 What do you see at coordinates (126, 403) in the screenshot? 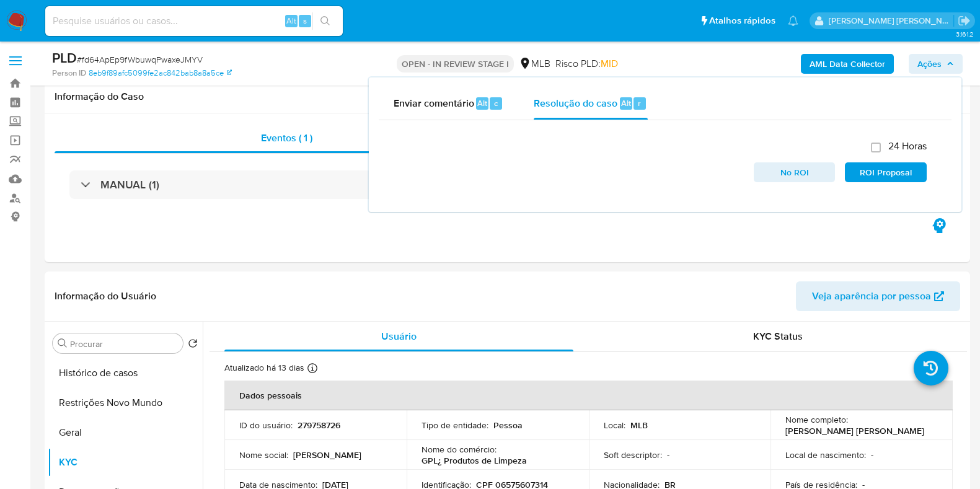
I see `button: Restrições Novo Mundo` at bounding box center [126, 403].